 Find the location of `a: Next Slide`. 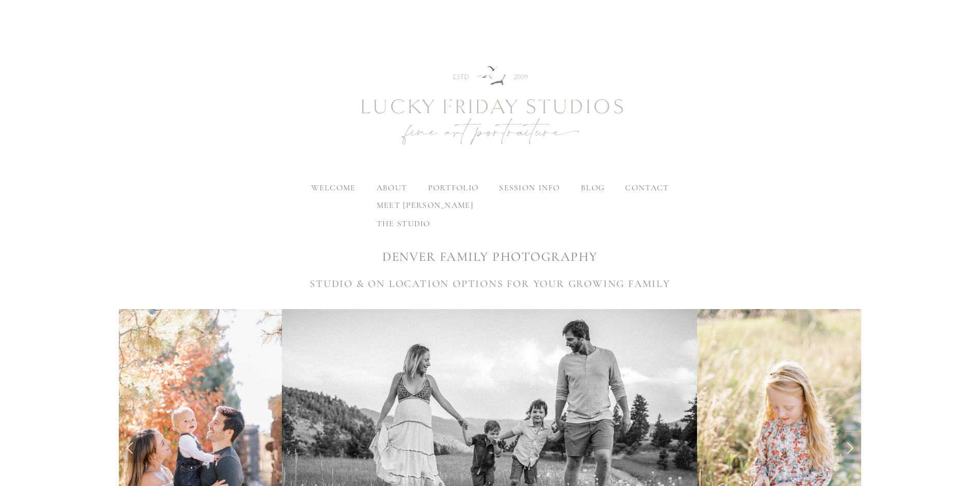

a: Next Slide is located at coordinates (850, 448).